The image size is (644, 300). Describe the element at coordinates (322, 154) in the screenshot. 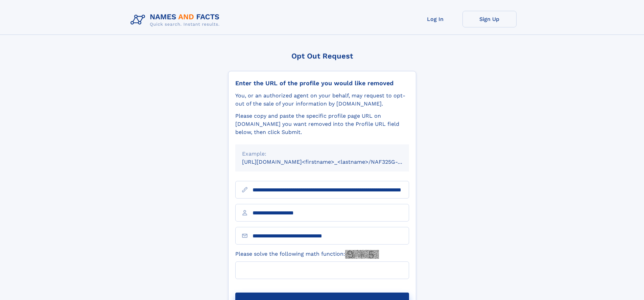

I see `div: Example:` at that location.